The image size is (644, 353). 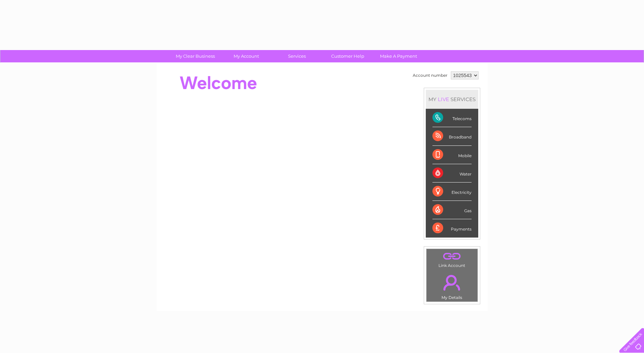 What do you see at coordinates (195, 56) in the screenshot?
I see `a: My Clear Business` at bounding box center [195, 56].